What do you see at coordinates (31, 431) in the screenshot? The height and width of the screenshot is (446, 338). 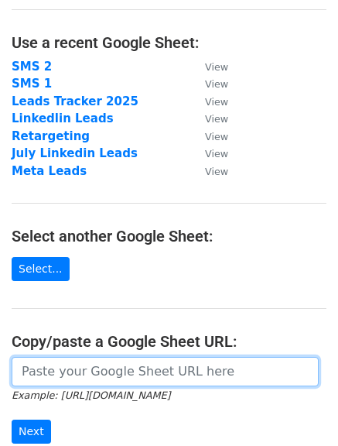 I see `input: Next` at bounding box center [31, 431].